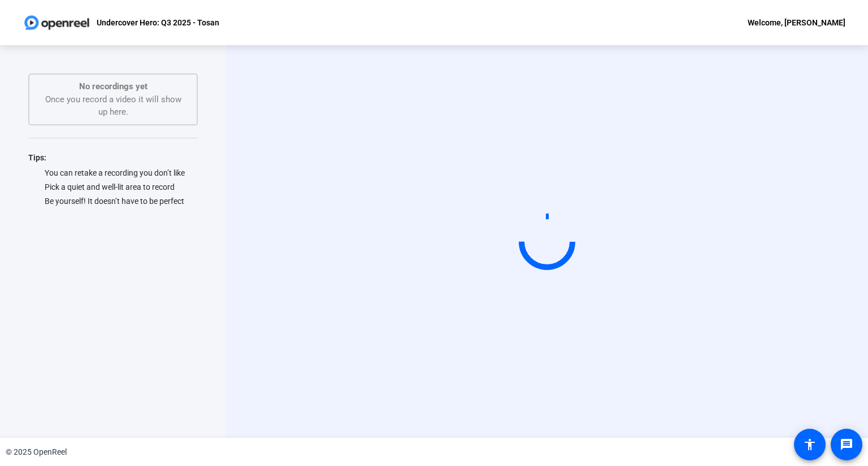 This screenshot has width=868, height=466. Describe the element at coordinates (36, 451) in the screenshot. I see `div: © 2025 OpenReel` at that location.